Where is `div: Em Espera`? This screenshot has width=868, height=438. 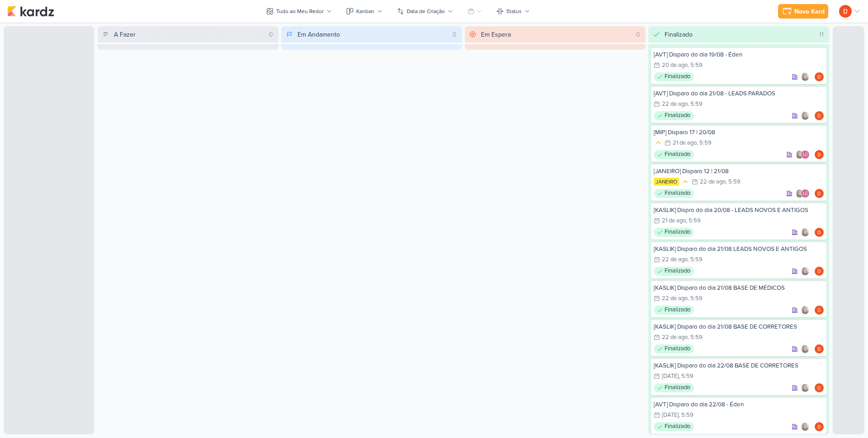
div: Em Espera is located at coordinates (496, 34).